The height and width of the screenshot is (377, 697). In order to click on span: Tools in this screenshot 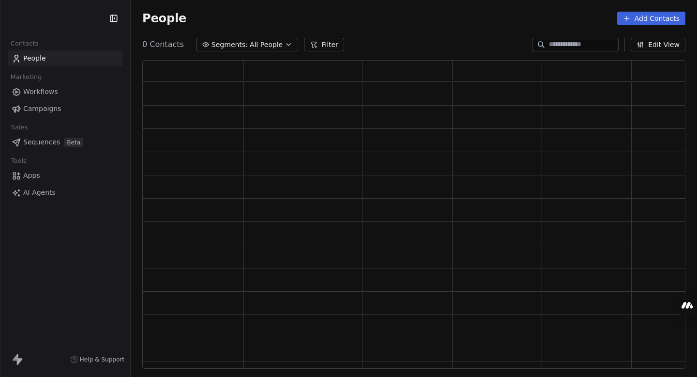, I will do `click(18, 161)`.